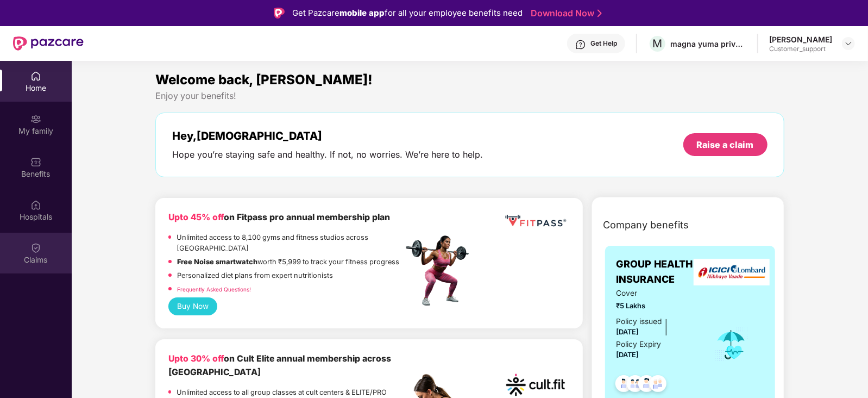  Describe the element at coordinates (603, 44) in the screenshot. I see `div: Get Help` at that location.